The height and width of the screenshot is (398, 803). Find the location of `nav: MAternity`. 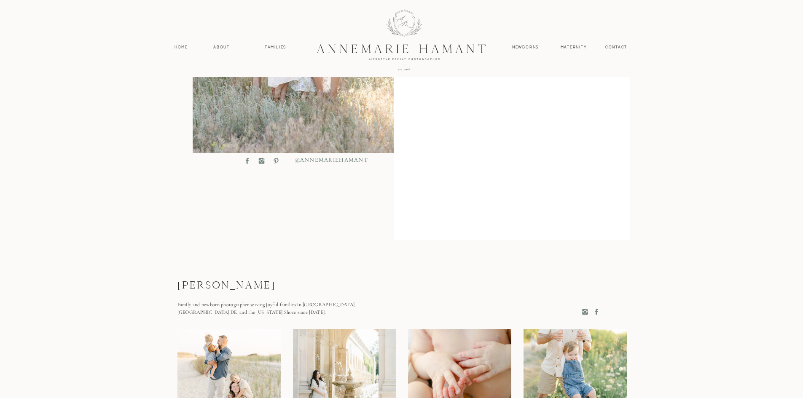

nav: MAternity is located at coordinates (574, 48).